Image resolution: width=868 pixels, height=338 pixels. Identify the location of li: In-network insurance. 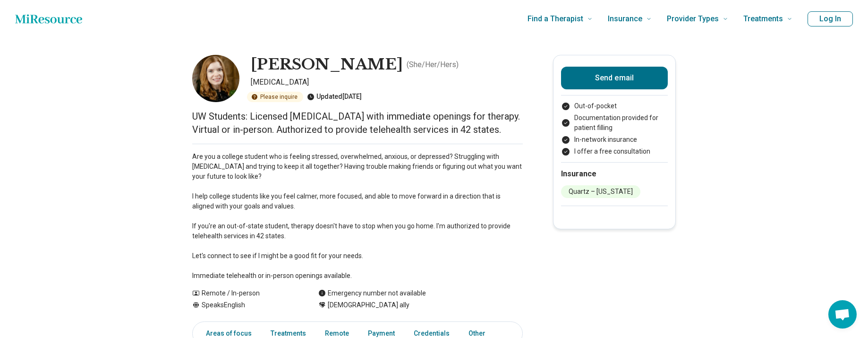
(614, 140).